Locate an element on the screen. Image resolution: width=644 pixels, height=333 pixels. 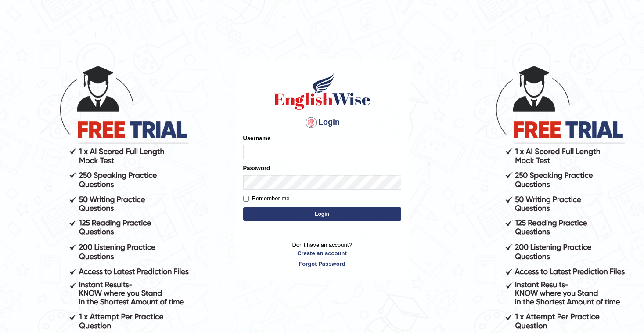
p: Don't have an account? is located at coordinates (322, 254).